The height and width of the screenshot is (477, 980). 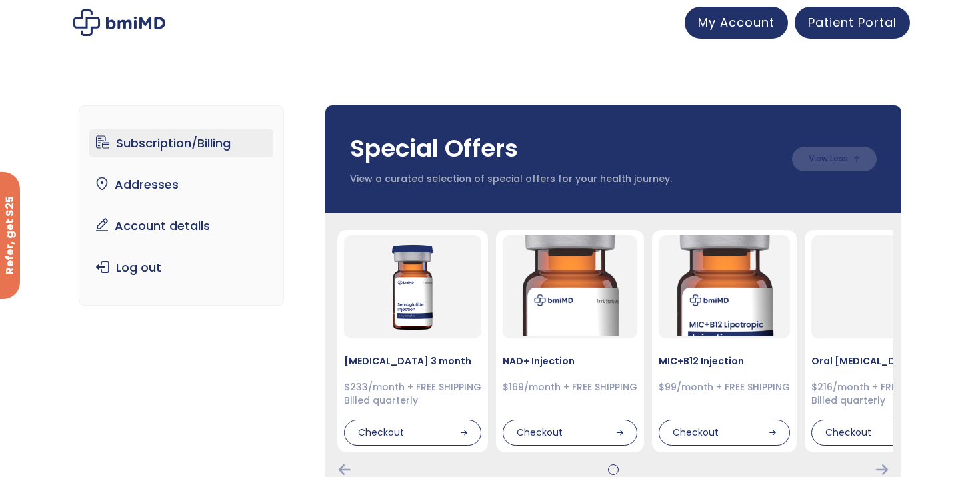 I want to click on a: Patient Portal, so click(x=853, y=23).